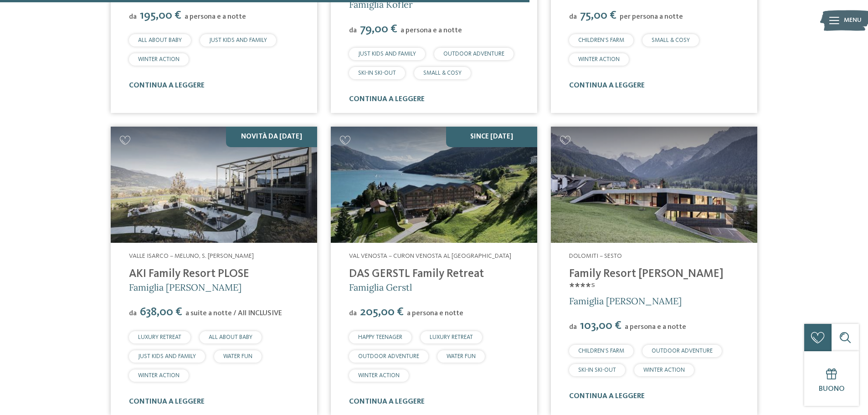  Describe the element at coordinates (595, 256) in the screenshot. I see `span: Dolomiti – Sesto` at that location.